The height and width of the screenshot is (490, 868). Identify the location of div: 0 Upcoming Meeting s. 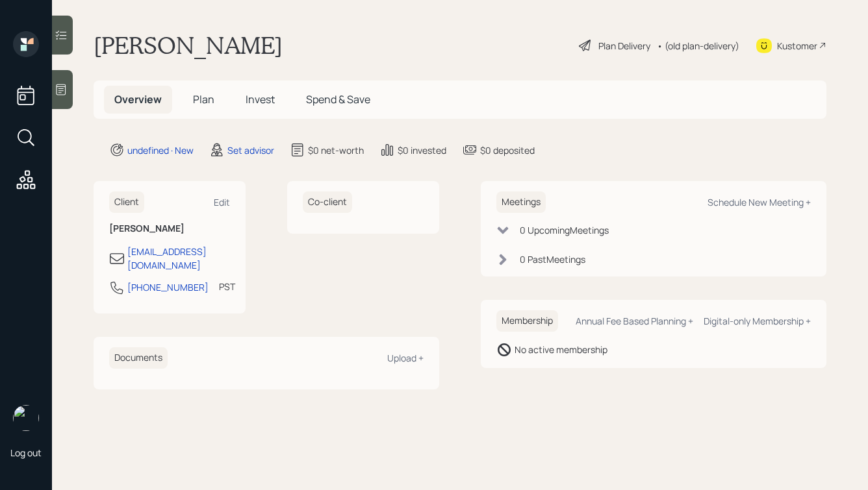
(564, 229).